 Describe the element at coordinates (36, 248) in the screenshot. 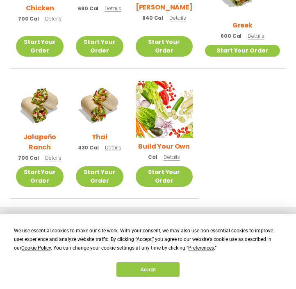

I see `span: Cookie Policy` at that location.